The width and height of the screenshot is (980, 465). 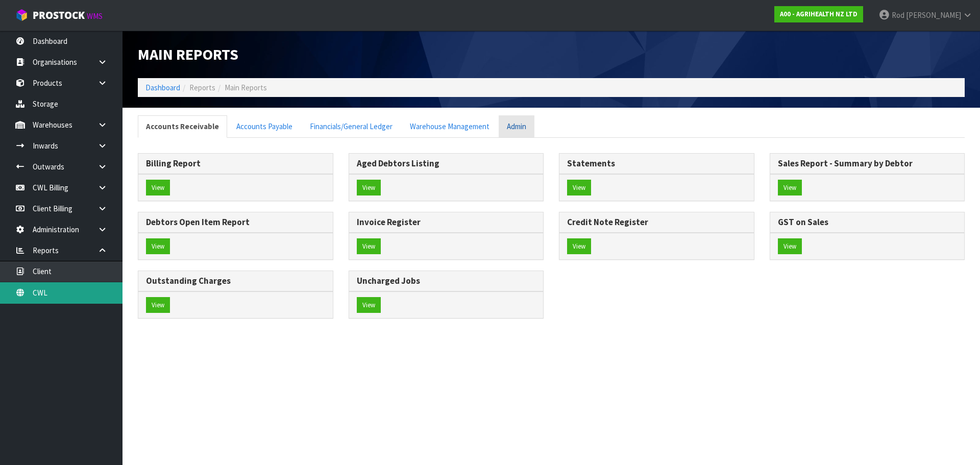 I want to click on a: View, so click(x=158, y=188).